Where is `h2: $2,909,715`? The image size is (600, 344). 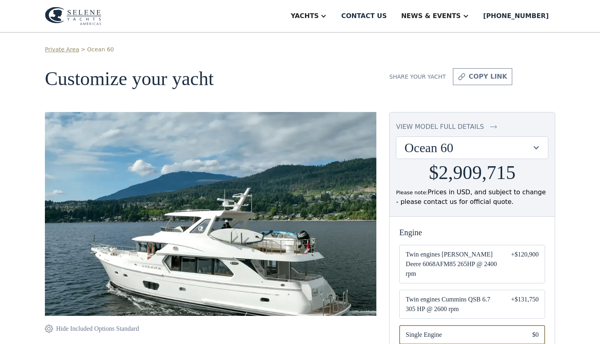
h2: $2,909,715 is located at coordinates (472, 172).